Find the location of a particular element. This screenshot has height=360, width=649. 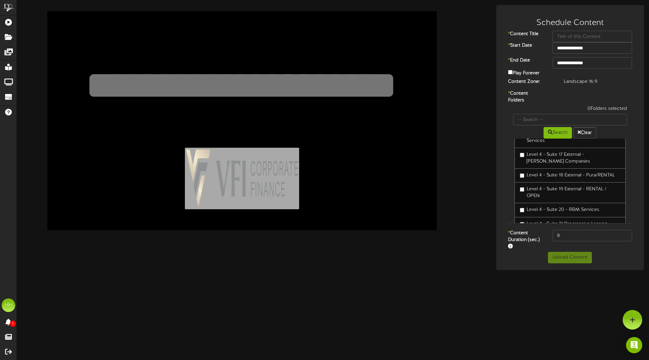

label: Content Duration (sec.) is located at coordinates (525, 240).